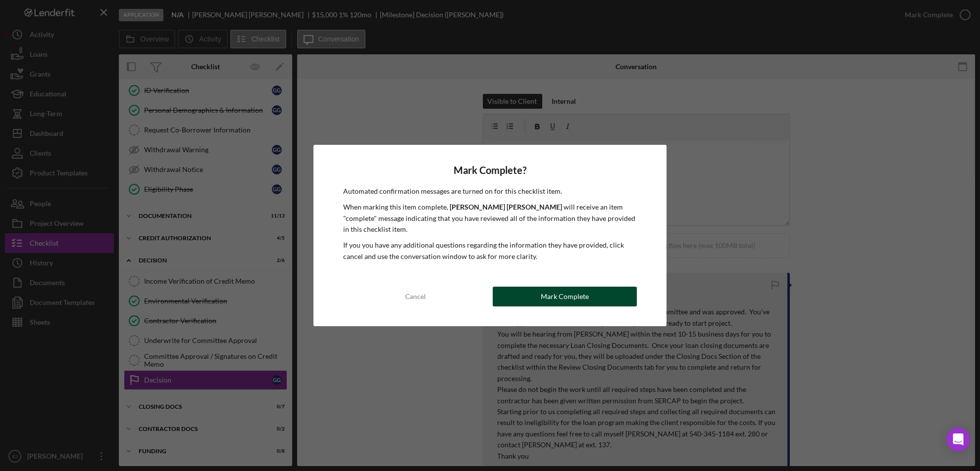  Describe the element at coordinates (958, 440) in the screenshot. I see `div: Open Intercom Messenger` at that location.